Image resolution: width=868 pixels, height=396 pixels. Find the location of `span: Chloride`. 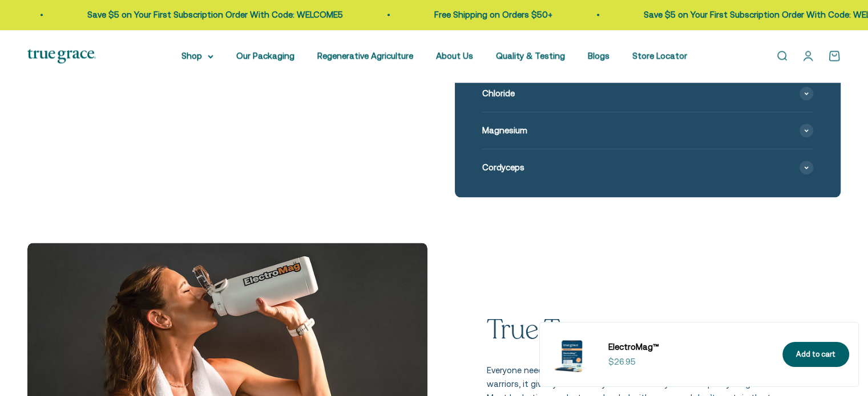

span: Chloride is located at coordinates (498, 94).